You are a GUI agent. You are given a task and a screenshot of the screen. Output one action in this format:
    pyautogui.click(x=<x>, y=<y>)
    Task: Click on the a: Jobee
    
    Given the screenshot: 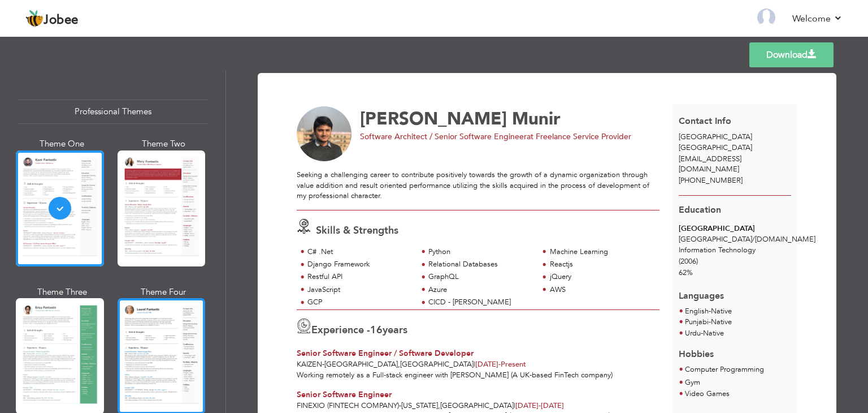 What is the action you would take?
    pyautogui.click(x=52, y=18)
    